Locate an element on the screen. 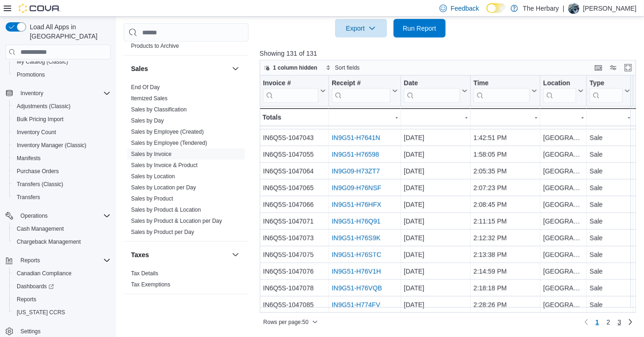 This screenshot has width=644, height=337. h3: Sales is located at coordinates (140, 68).